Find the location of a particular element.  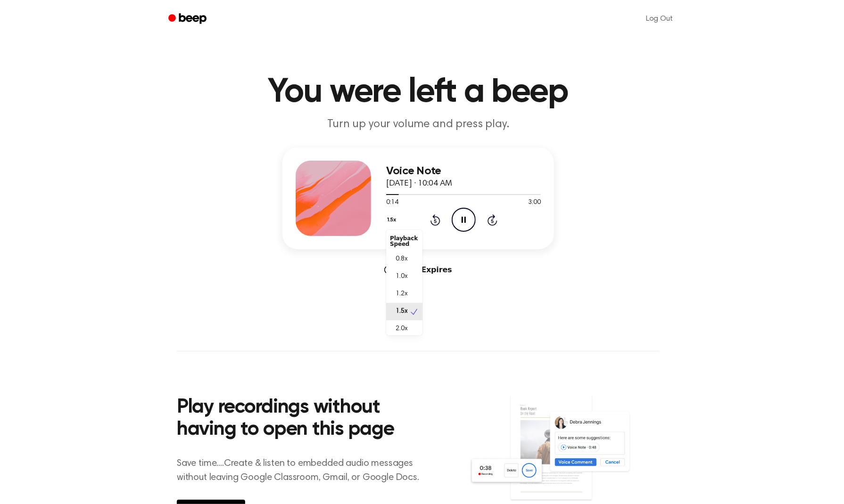

span: 1.0x is located at coordinates (401, 276).